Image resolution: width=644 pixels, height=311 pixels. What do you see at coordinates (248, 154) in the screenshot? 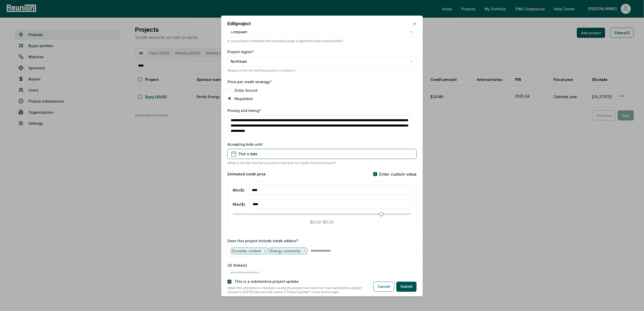
I see `span: Pick a date` at bounding box center [248, 154].